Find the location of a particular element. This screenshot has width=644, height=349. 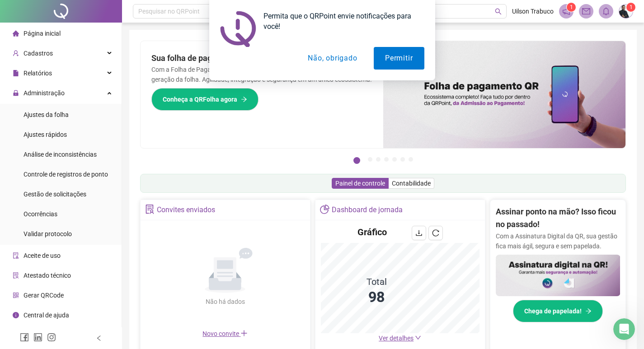

span: download is located at coordinates (419, 233).